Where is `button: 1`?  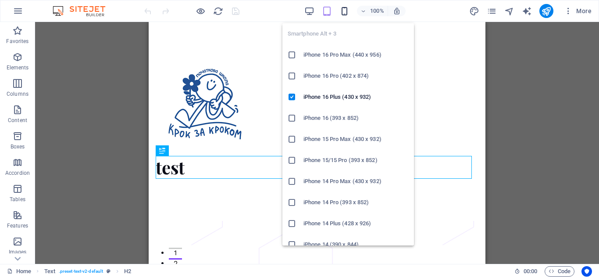 button: 1 is located at coordinates (27, 226).